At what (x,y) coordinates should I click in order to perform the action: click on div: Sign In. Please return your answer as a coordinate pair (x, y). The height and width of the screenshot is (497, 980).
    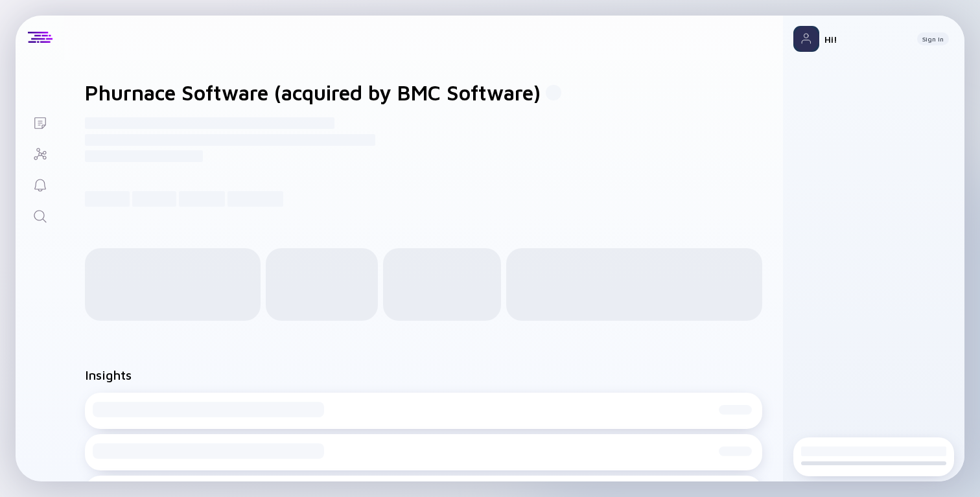
    Looking at the image, I should click on (933, 39).